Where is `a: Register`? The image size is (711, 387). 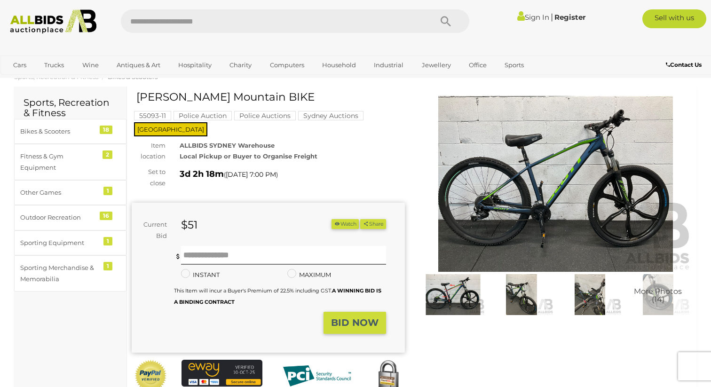 a: Register is located at coordinates (570, 17).